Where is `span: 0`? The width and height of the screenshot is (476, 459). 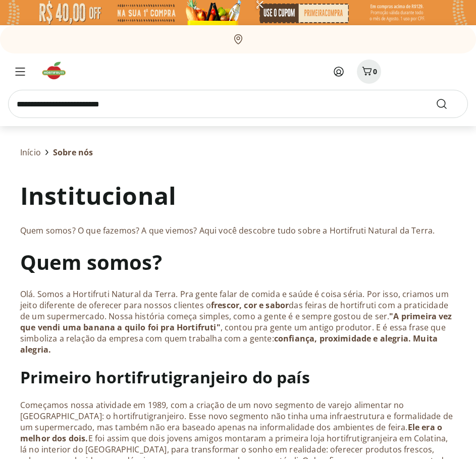
span: 0 is located at coordinates (375, 71).